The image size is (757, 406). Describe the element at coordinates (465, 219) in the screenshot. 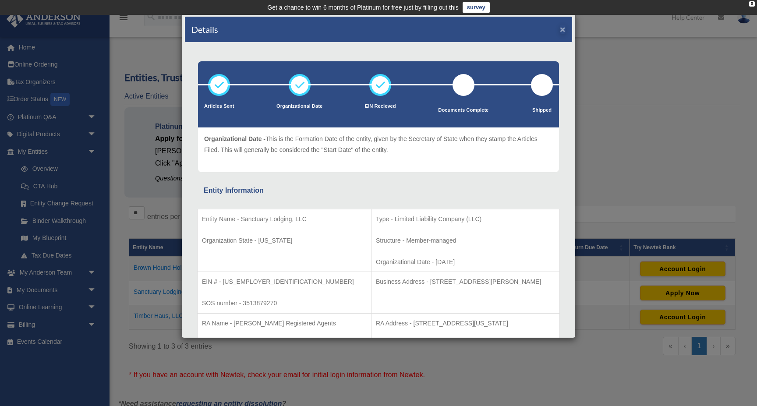

I see `p: Type - Limited Liability Company (LLC)` at that location.